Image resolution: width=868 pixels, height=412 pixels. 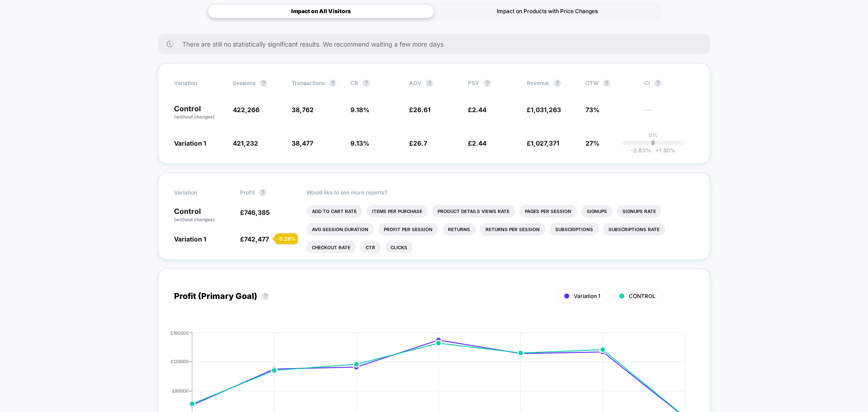 What do you see at coordinates (500, 192) in the screenshot?
I see `p: Would like to see more reports?` at bounding box center [500, 192].